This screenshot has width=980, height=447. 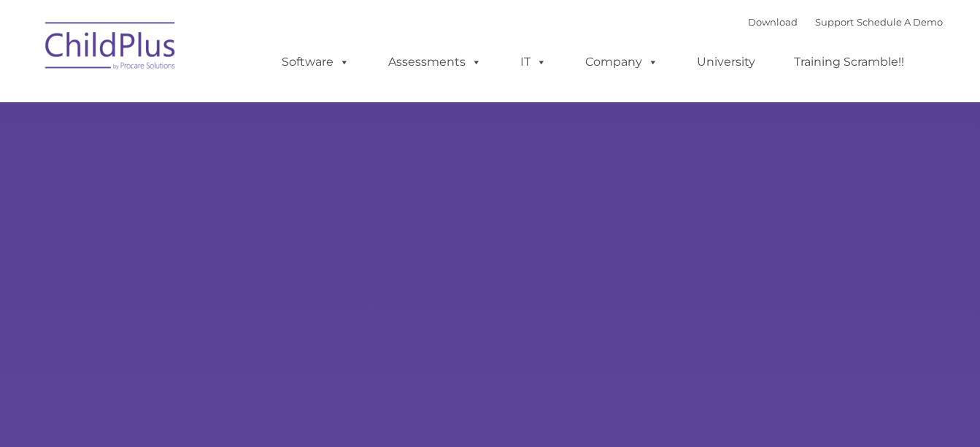 I want to click on a: Assessments, so click(x=435, y=62).